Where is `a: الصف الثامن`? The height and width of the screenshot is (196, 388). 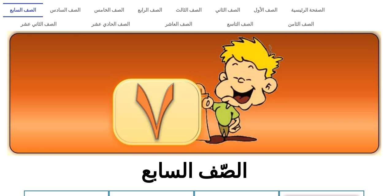 a: الصف الثامن is located at coordinates (301, 24).